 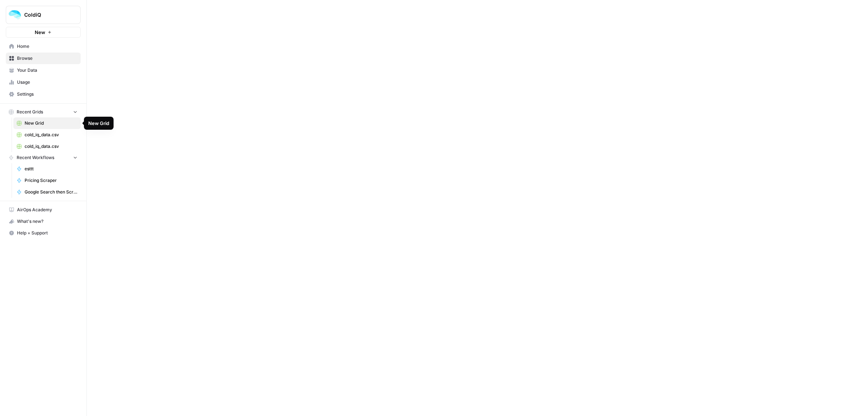 I want to click on button: Recent Workflows, so click(x=43, y=158).